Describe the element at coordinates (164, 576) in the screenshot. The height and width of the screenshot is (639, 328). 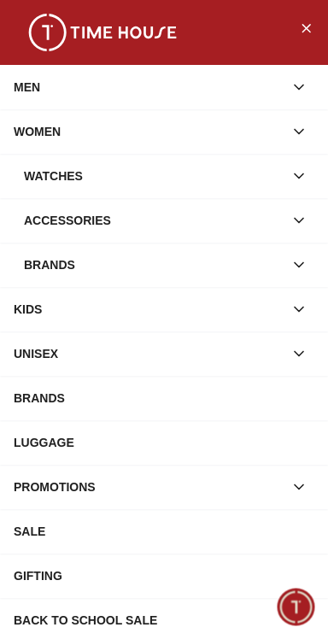
I see `div: GIFTING` at that location.